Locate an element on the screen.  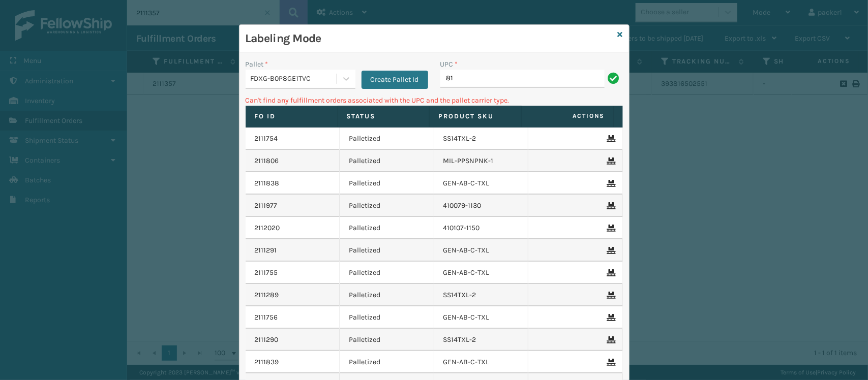
button: Create Pallet Id is located at coordinates (395, 80).